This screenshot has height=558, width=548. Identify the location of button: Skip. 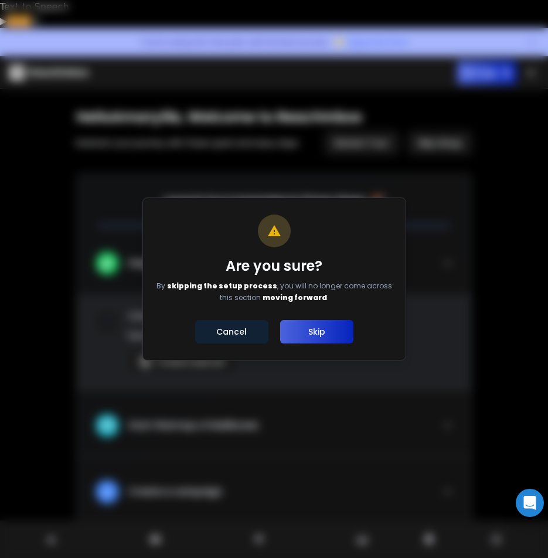
(317, 332).